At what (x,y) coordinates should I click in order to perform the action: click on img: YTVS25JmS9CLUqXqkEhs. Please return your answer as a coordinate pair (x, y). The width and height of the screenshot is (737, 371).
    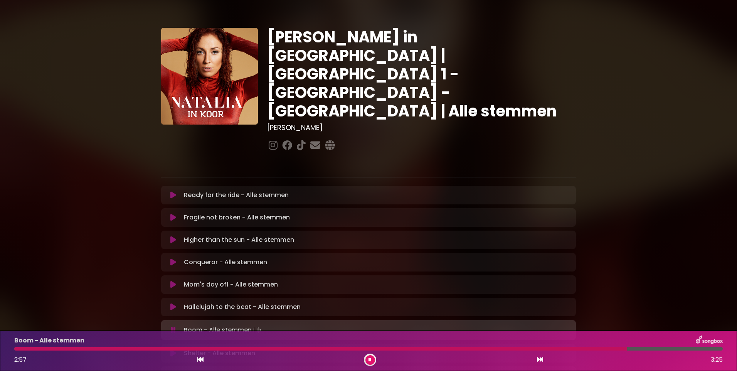
    Looking at the image, I should click on (209, 76).